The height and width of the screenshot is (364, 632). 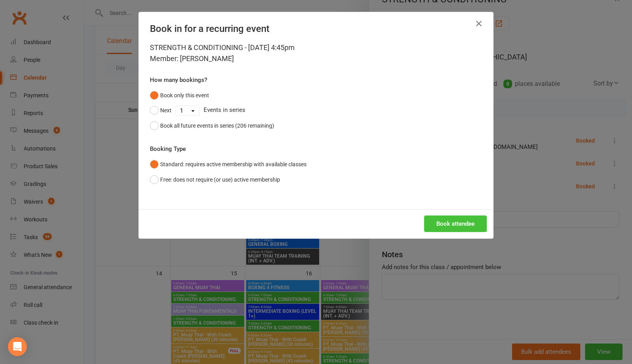 What do you see at coordinates (228, 164) in the screenshot?
I see `button: Standard: requires active membership with available classes` at bounding box center [228, 164].